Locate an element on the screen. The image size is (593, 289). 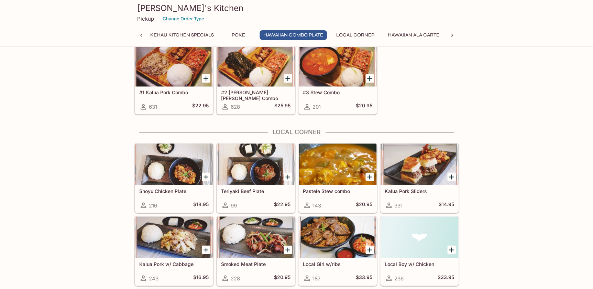
button: Hawaiian Ala Carte is located at coordinates (414, 35).